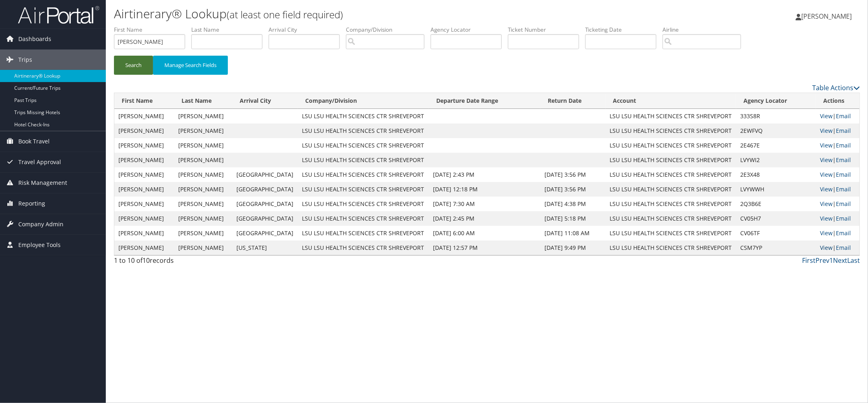 This screenshot has width=868, height=403. Describe the element at coordinates (33, 141) in the screenshot. I see `span: Book Travel` at that location.